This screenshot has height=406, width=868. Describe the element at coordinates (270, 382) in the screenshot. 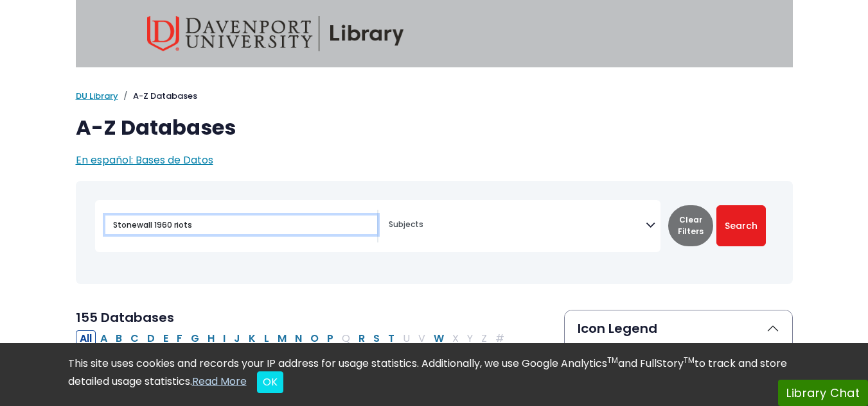

I see `button: Close` at that location.